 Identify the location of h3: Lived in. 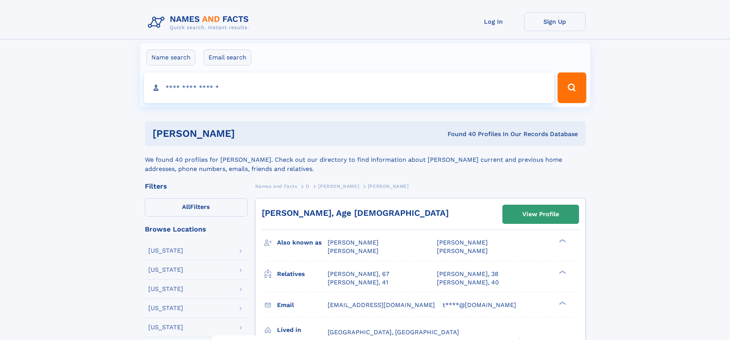
(302, 330).